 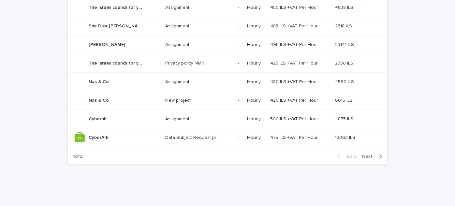 What do you see at coordinates (185, 63) in the screenshot?
I see `p: Privacy policy NMR` at bounding box center [185, 63].